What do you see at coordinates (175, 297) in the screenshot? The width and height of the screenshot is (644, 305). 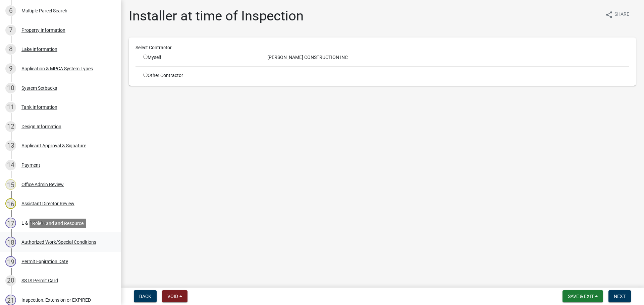 I see `button: Void` at bounding box center [175, 297].